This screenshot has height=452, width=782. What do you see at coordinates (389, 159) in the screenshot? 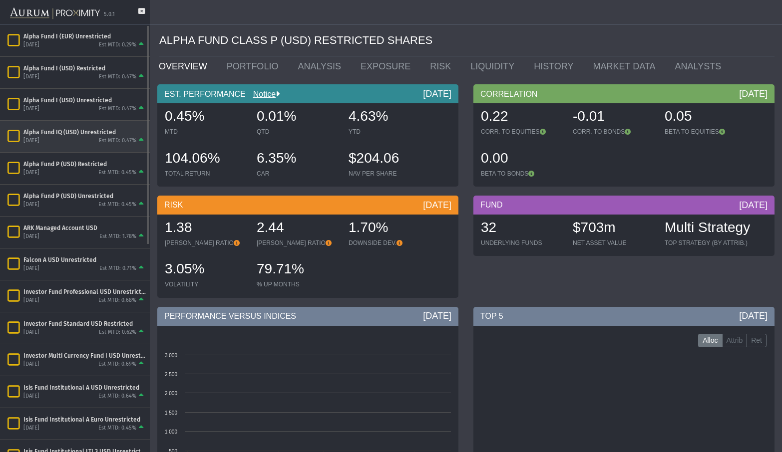
I see `div: $204.06` at bounding box center [389, 159].